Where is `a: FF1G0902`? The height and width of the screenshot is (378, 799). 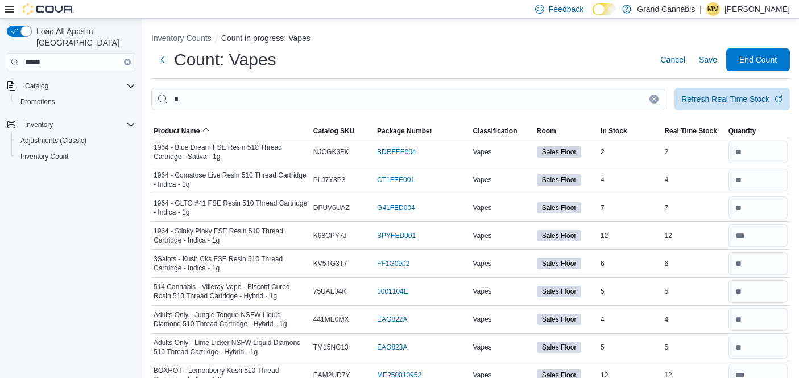
a: FF1G0902 is located at coordinates (393, 263).